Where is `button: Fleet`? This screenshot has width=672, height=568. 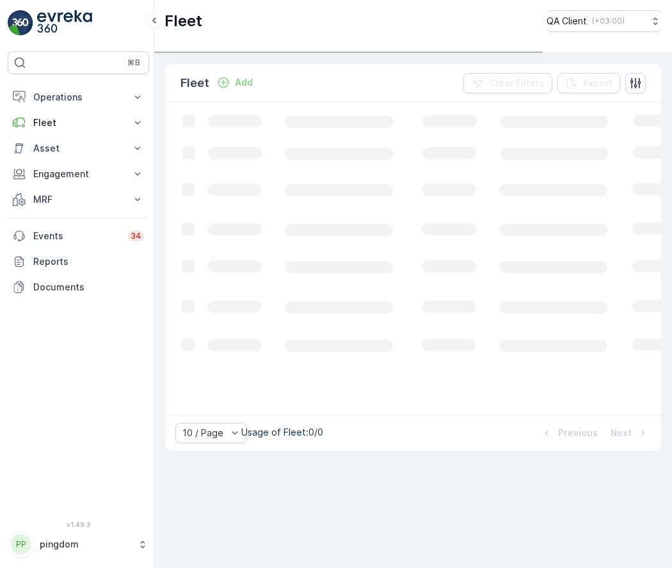 button: Fleet is located at coordinates (78, 123).